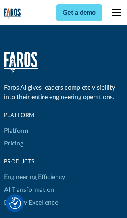  I want to click on a: AI Transformation, so click(29, 190).